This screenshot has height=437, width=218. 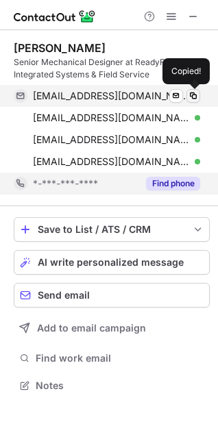 I want to click on span: Send email, so click(x=64, y=295).